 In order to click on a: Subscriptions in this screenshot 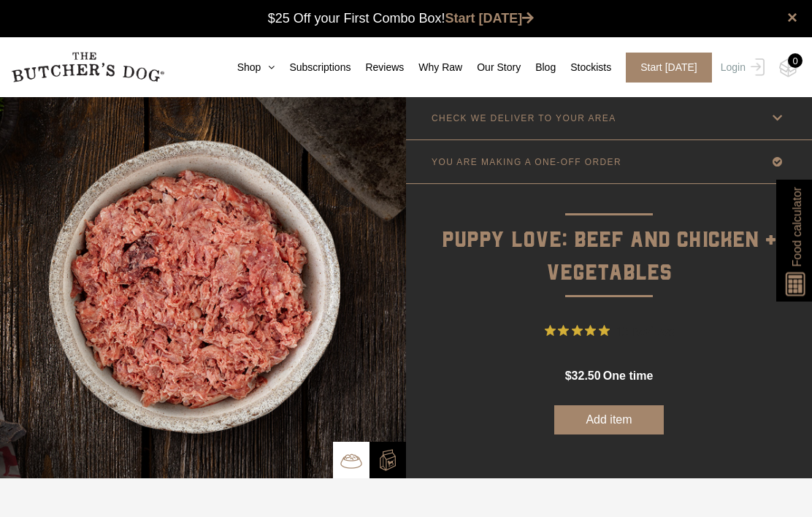, I will do `click(312, 67)`.